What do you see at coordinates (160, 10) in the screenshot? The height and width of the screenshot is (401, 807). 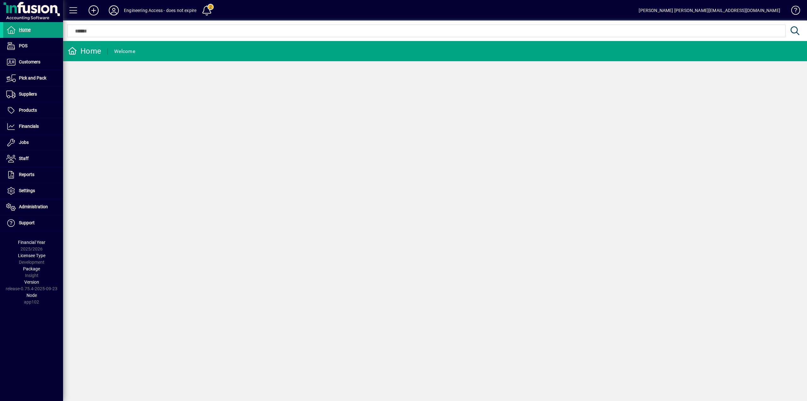 I see `div: Engineering Access - does not expire` at bounding box center [160, 10].